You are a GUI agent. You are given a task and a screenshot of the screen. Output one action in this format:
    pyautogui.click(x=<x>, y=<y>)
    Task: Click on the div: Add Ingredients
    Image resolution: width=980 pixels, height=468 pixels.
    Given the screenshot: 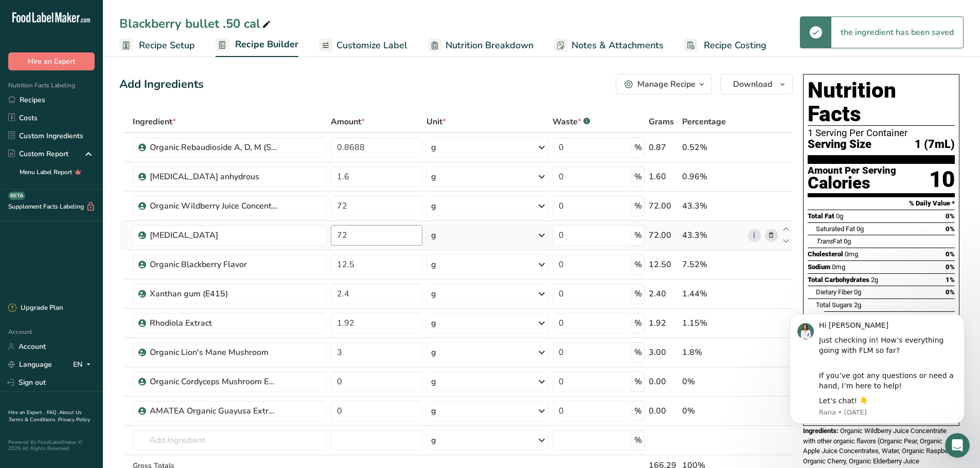 What is the action you would take?
    pyautogui.click(x=161, y=84)
    